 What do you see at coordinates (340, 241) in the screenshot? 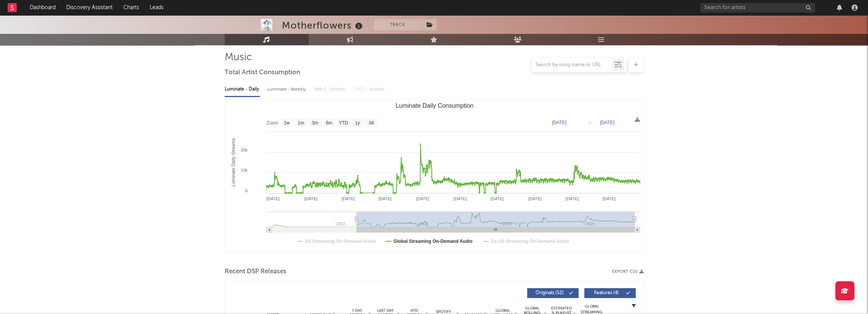
I see `text: US Streaming On-Demand Audio` at bounding box center [340, 241].